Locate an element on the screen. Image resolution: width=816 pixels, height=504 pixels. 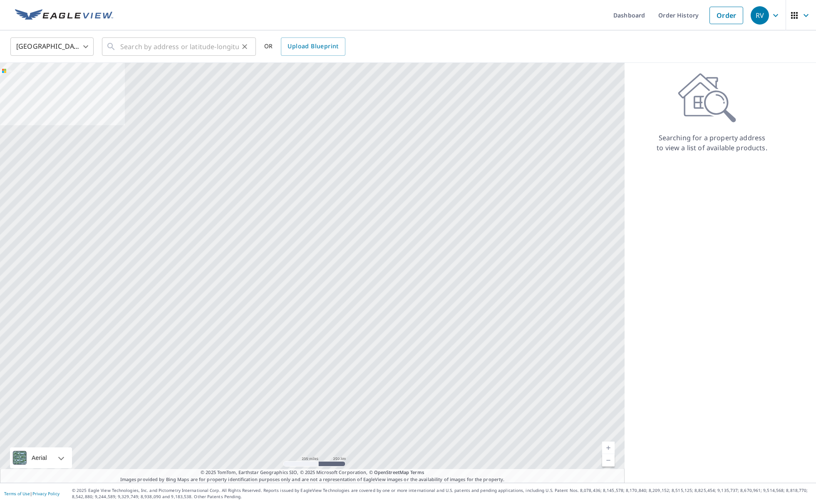
a: Order is located at coordinates (726, 15).